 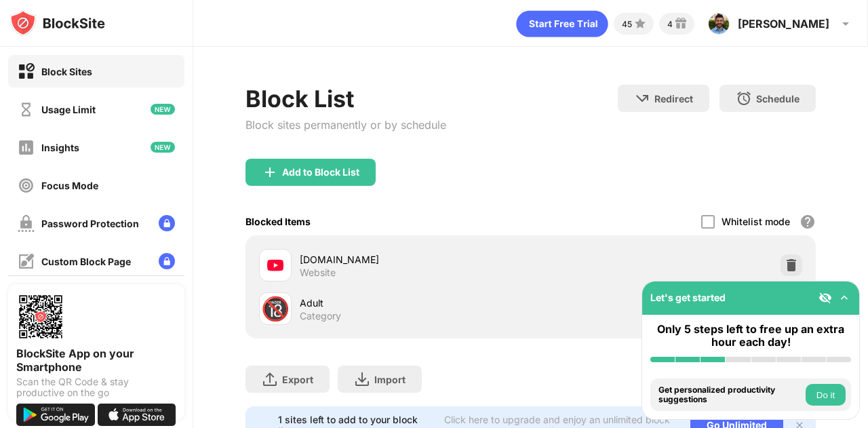 I want to click on img: omni-setup-toggle.svg, so click(x=845, y=298).